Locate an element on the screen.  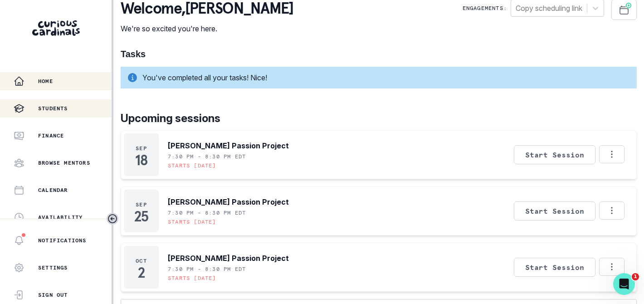
p: Upcoming sessions is located at coordinates (379, 118).